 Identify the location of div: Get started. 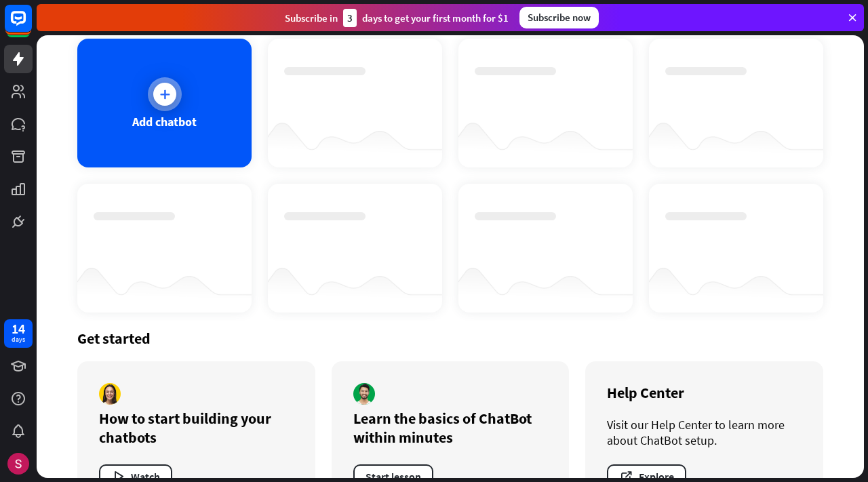
(451, 338).